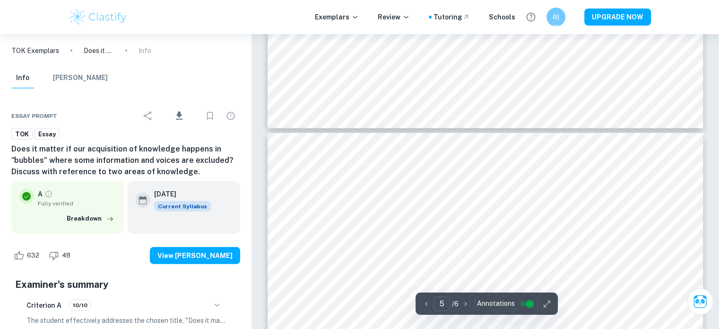 Image resolution: width=719 pixels, height=329 pixels. Describe the element at coordinates (99, 51) in the screenshot. I see `p: Does it matter if our acquisition of knowledge happens in "bubbles" where some information and vo...` at that location.